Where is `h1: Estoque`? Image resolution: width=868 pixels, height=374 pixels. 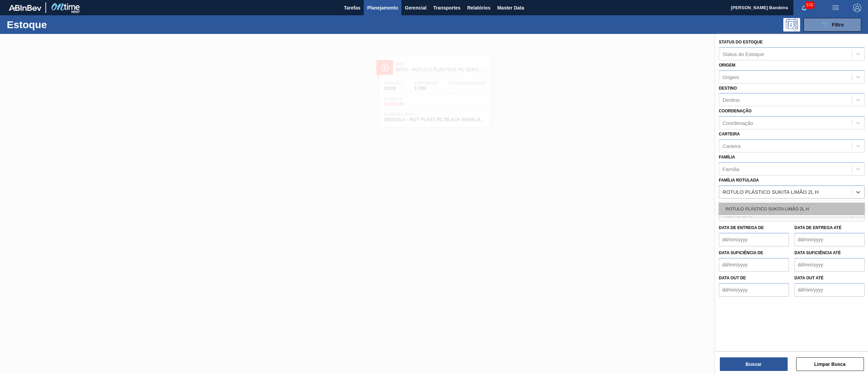 h1: Estoque is located at coordinates (59, 24).